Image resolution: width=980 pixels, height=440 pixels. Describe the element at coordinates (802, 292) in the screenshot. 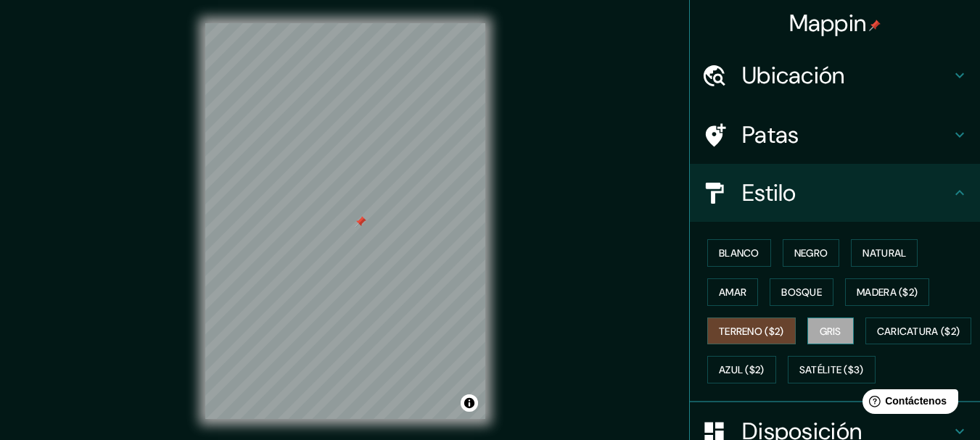

I see `button: Bosque` at that location.